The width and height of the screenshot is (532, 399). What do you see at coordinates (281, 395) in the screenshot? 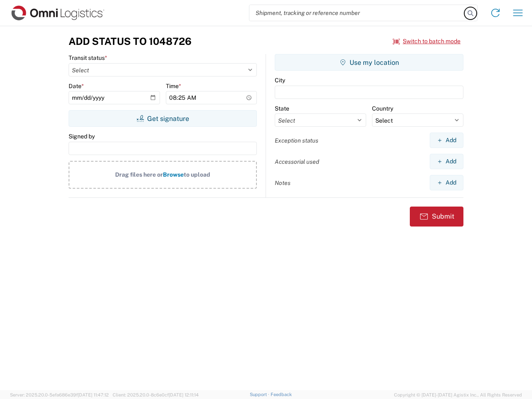
I see `a: Feedback` at bounding box center [281, 395].